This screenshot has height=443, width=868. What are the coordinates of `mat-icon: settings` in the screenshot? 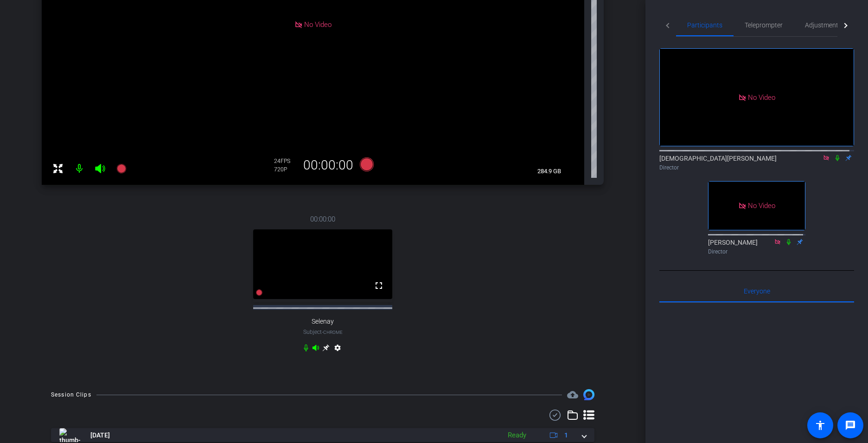 It's located at (338, 349).